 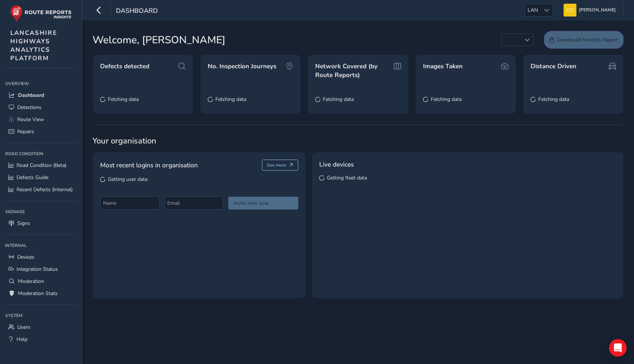 What do you see at coordinates (553, 66) in the screenshot?
I see `span: Distance Driven` at bounding box center [553, 66].